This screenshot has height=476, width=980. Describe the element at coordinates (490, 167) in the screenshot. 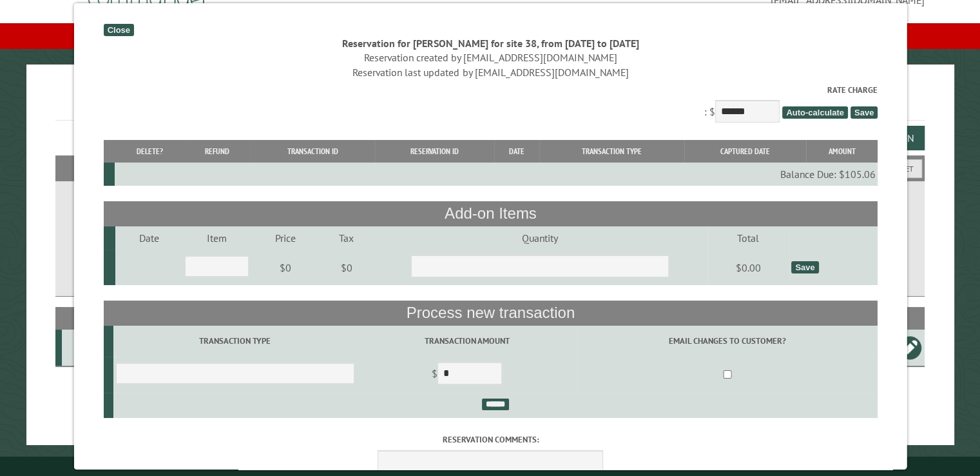

I see `h2: Filters` at that location.